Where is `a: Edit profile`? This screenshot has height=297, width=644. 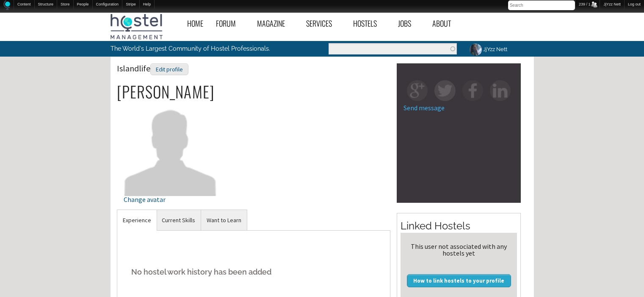 a: Edit profile is located at coordinates (169, 68).